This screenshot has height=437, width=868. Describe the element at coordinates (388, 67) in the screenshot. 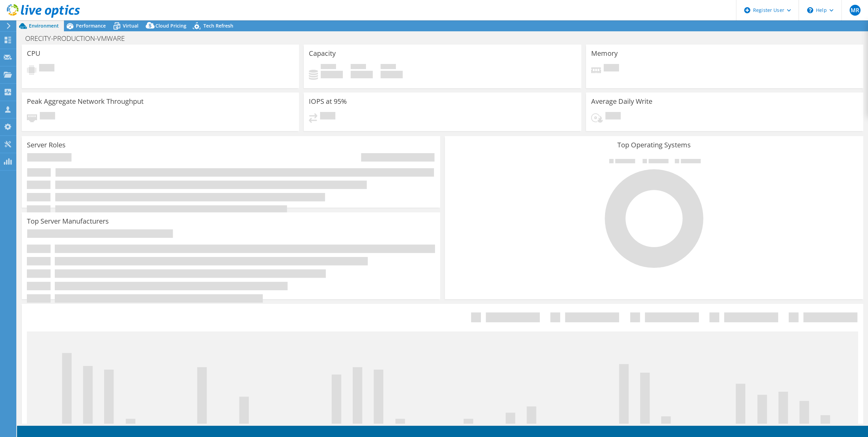

I see `span: Total` at that location.